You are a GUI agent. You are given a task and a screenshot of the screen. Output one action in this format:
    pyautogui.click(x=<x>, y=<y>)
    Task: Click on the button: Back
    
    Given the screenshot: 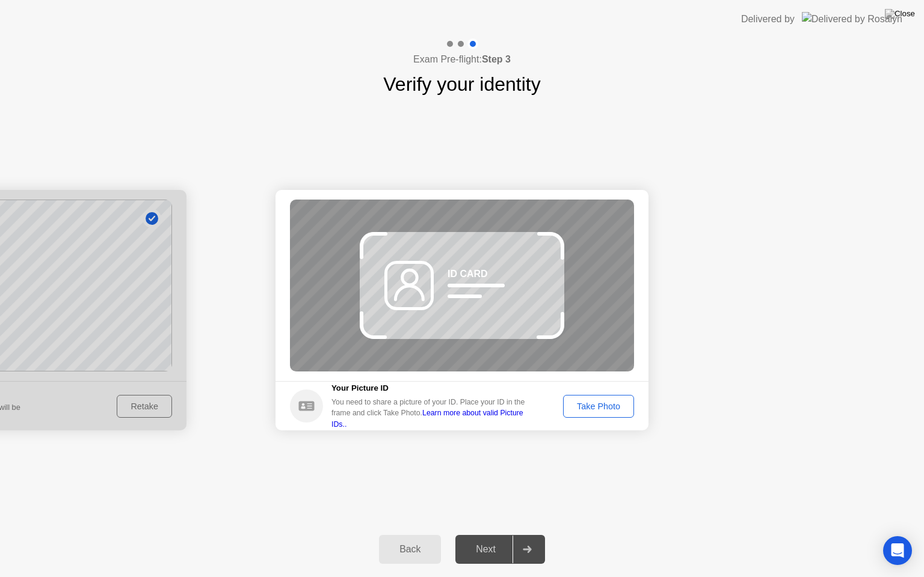 What is the action you would take?
    pyautogui.click(x=409, y=550)
    